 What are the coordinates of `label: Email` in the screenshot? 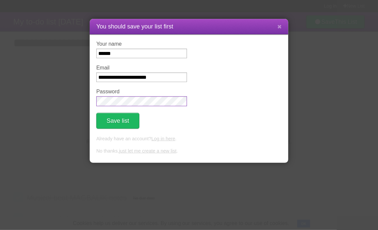 It's located at (142, 68).